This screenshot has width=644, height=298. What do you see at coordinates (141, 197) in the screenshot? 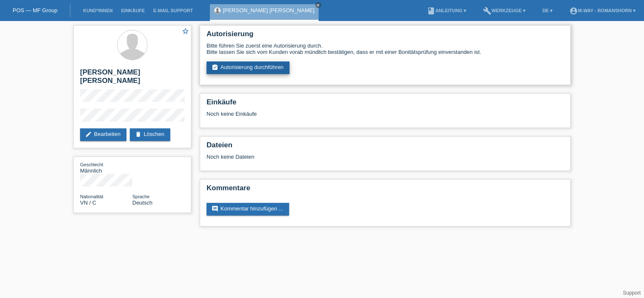
I see `span: Sprache` at bounding box center [141, 197].